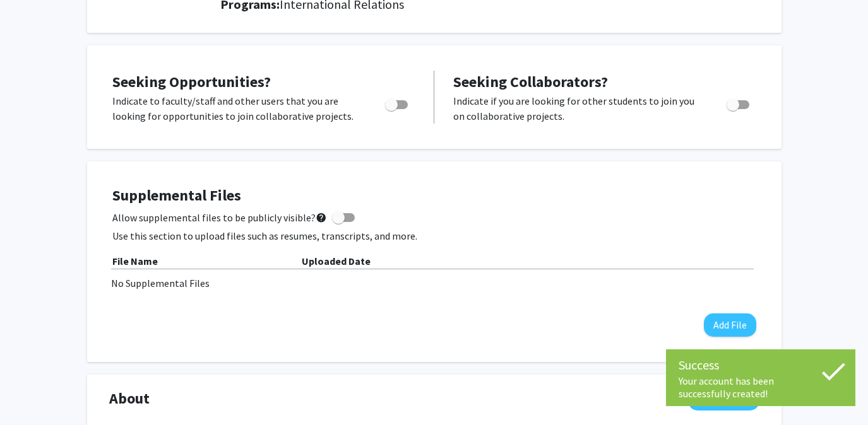 This screenshot has height=425, width=868. What do you see at coordinates (220, 218) in the screenshot?
I see `span: Allow supplemental files to be publicly visible?` at bounding box center [220, 218].